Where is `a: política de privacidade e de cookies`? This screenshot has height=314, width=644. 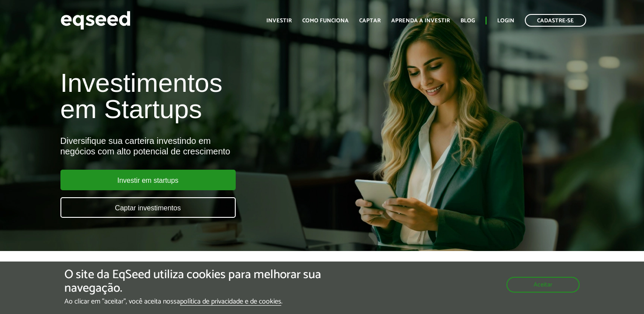
a: política de privacidade e de cookies is located at coordinates (230, 302).